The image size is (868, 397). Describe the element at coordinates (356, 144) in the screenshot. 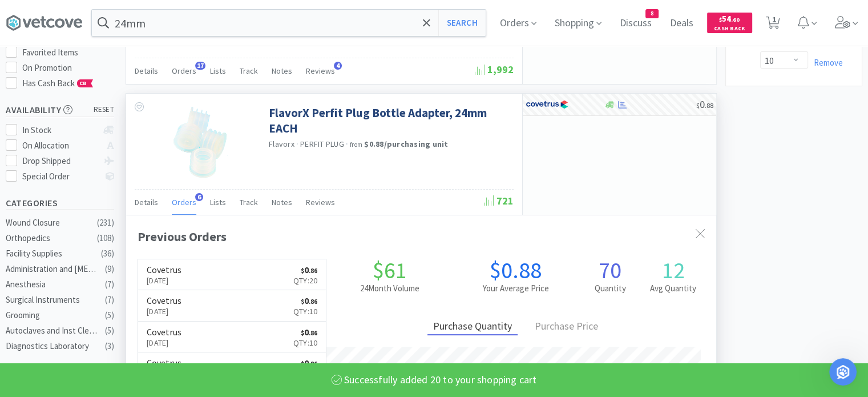

I see `span: from` at that location.